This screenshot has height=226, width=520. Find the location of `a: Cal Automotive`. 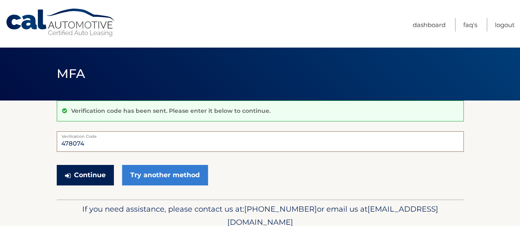

a: Cal Automotive is located at coordinates (61, 23).